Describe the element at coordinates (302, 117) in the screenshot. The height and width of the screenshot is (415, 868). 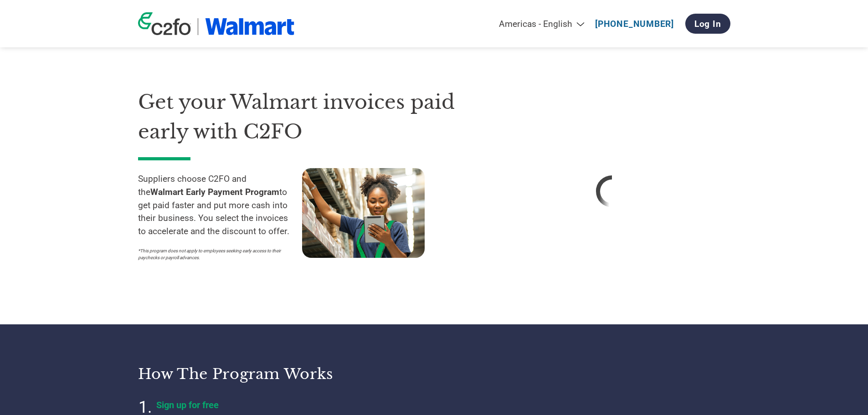
I see `h1: Get your Walmart invoices paid early with C2FO` at that location.